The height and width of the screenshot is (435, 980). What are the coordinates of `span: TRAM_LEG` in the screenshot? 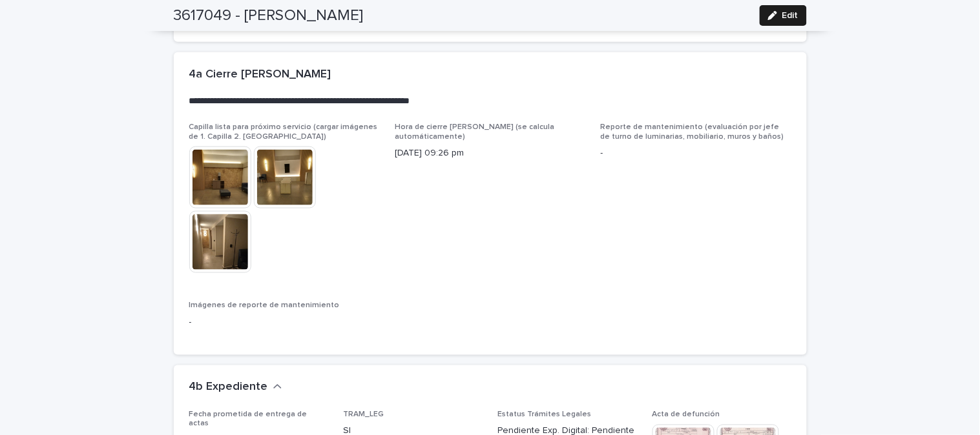 It's located at (363, 415).